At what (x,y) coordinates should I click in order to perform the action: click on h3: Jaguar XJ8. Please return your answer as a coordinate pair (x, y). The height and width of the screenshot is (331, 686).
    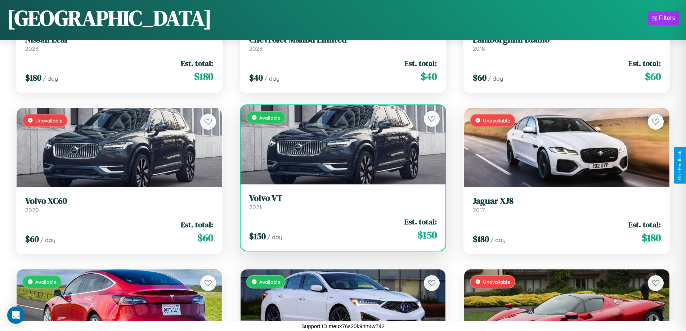
    Looking at the image, I should click on (567, 201).